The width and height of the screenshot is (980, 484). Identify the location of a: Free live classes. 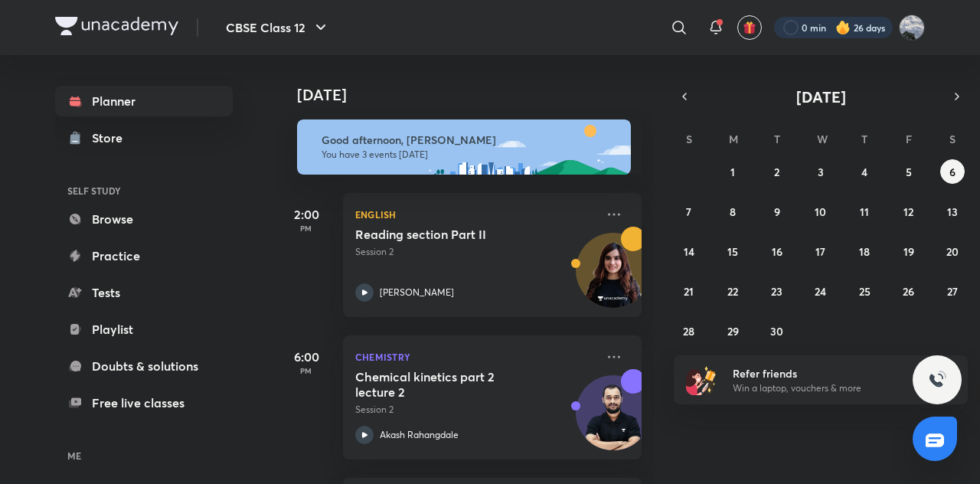
(144, 403).